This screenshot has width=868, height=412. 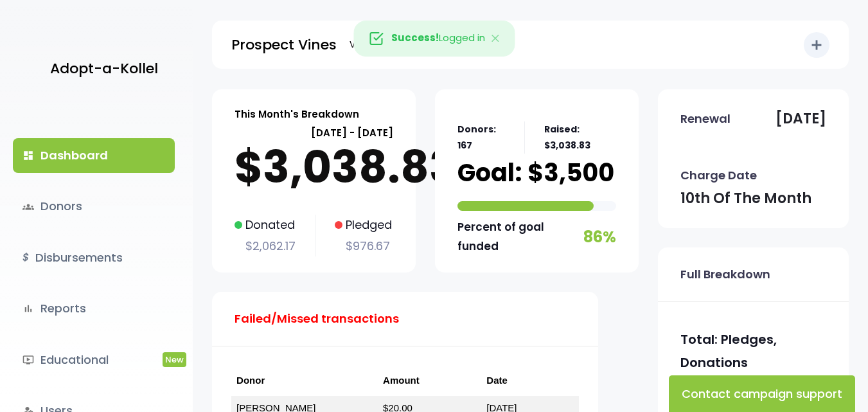 I want to click on i: dashboard, so click(x=29, y=156).